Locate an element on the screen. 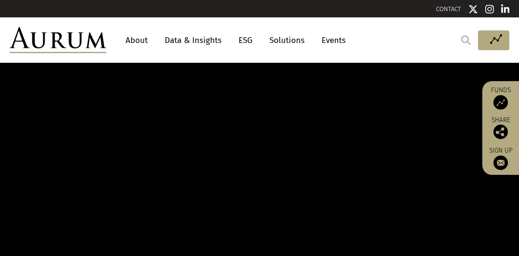 The image size is (519, 256). a: CONTACT is located at coordinates (448, 9).